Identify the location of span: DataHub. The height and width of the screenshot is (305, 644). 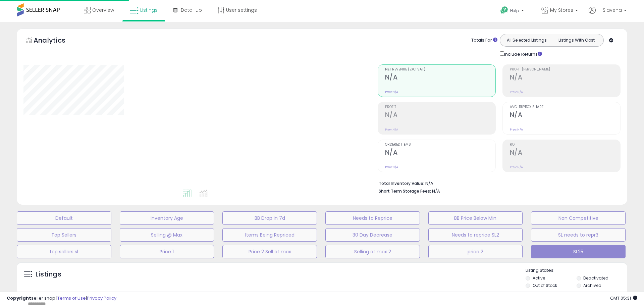
(191, 10).